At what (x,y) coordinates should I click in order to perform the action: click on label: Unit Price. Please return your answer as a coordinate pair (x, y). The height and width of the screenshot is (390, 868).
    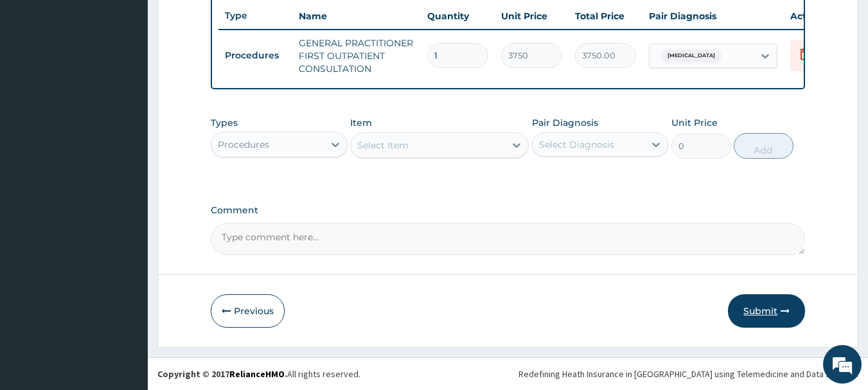
    Looking at the image, I should click on (695, 122).